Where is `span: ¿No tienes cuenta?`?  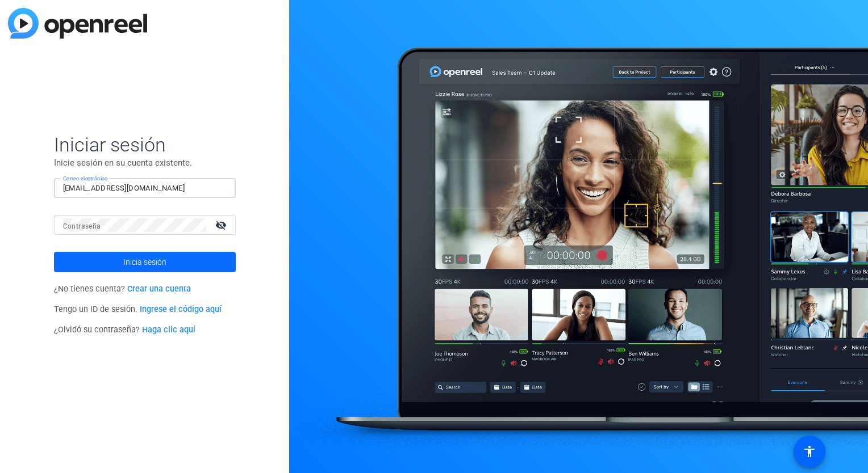
span: ¿No tienes cuenta? is located at coordinates (123, 289).